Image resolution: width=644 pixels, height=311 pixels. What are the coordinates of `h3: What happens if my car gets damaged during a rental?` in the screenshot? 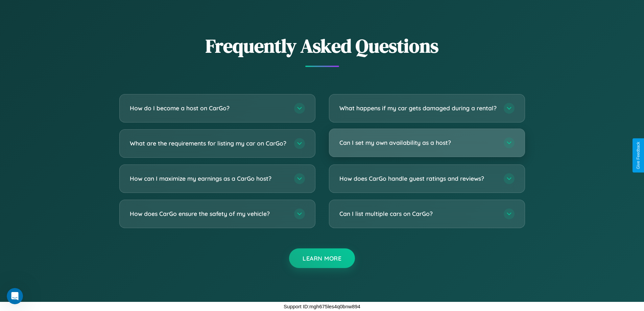 It's located at (418, 108).